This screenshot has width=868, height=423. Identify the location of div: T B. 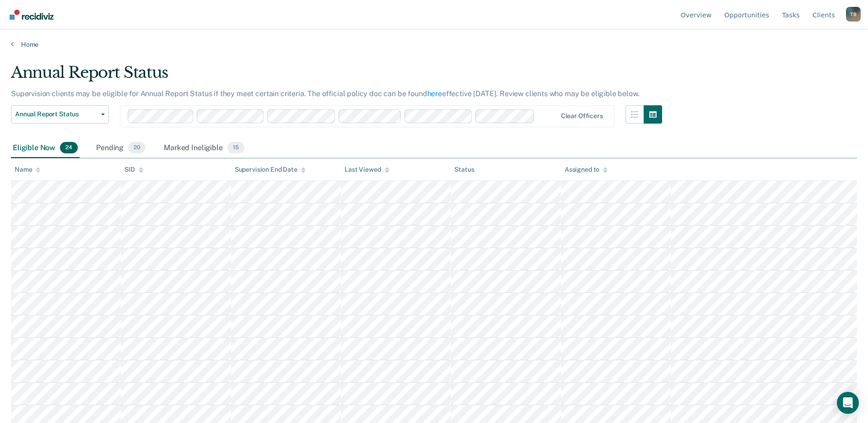
(853, 14).